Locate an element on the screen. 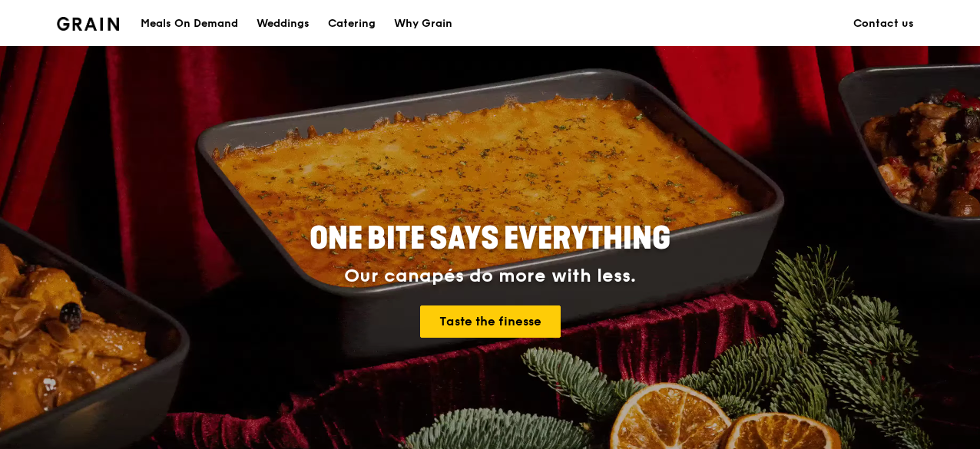  img: Grain is located at coordinates (88, 24).